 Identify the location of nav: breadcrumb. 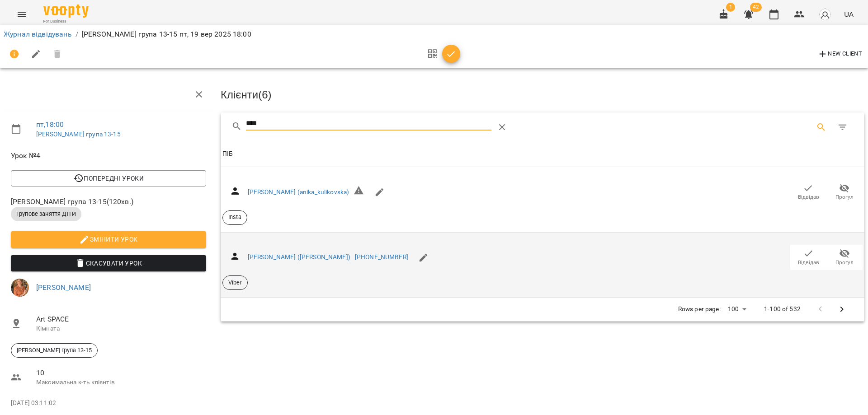
(434, 34).